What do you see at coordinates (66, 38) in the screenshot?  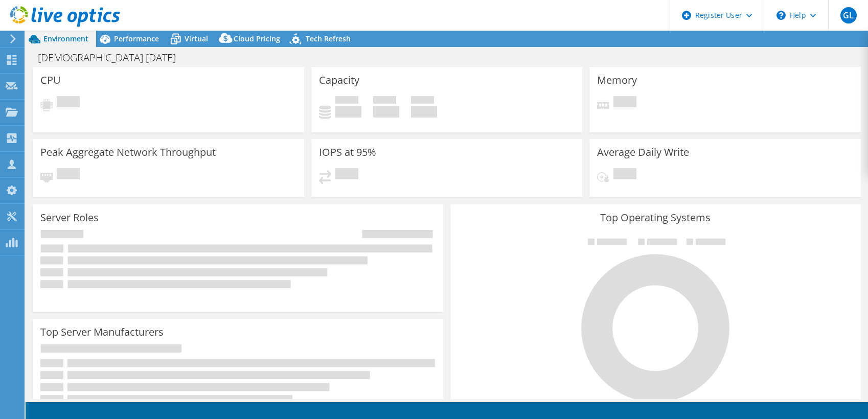 I see `span: Environment` at bounding box center [66, 38].